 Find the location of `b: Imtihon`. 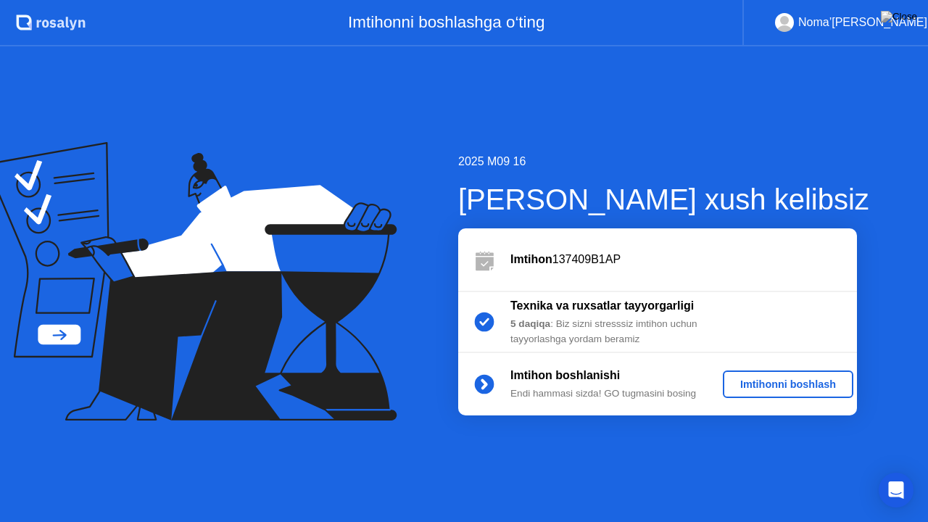

b: Imtihon is located at coordinates (532, 259).